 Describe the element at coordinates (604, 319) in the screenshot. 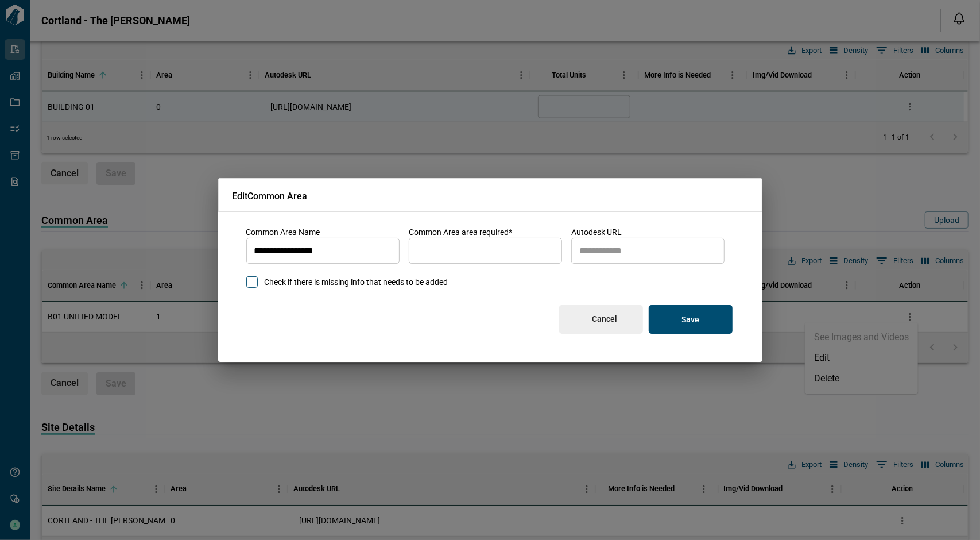

I see `p: Cancel` at that location.